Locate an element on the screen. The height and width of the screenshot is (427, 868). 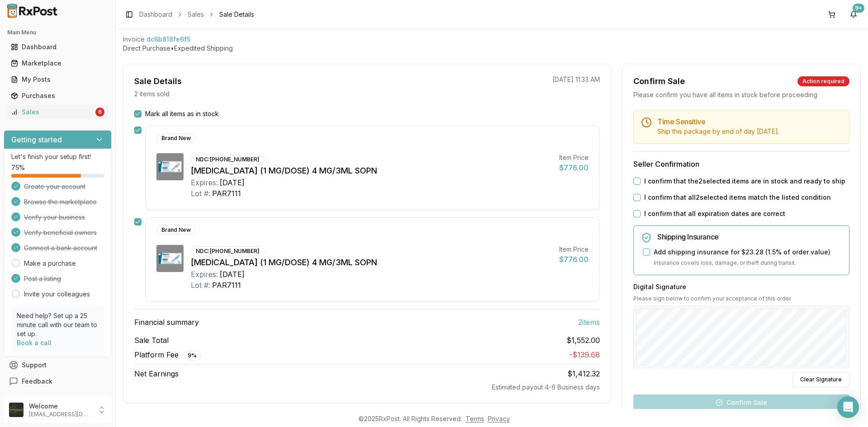
div: Purchases is located at coordinates (58, 96).